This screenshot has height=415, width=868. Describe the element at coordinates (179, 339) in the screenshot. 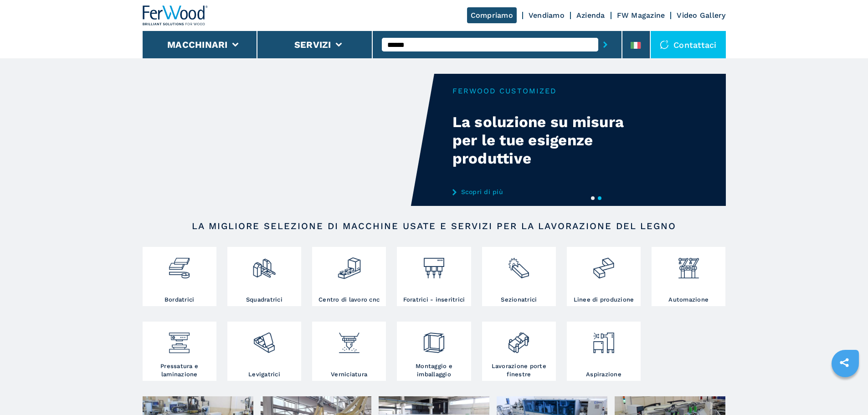

I see `img: pressa-strettoia.png` at that location.